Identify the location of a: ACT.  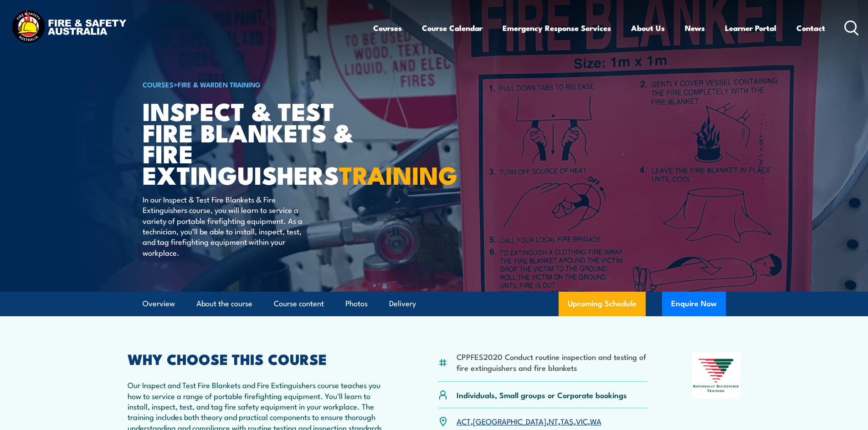
(463, 421).